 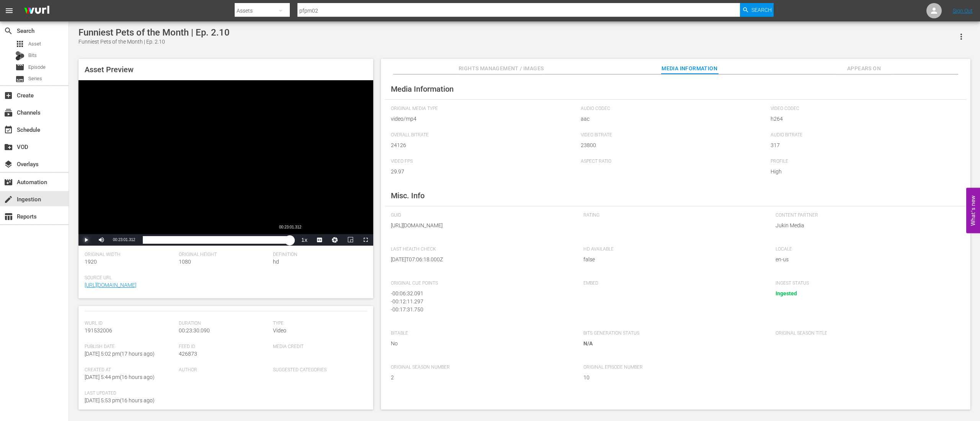 What do you see at coordinates (101, 240) in the screenshot?
I see `button: Mute` at bounding box center [101, 240].